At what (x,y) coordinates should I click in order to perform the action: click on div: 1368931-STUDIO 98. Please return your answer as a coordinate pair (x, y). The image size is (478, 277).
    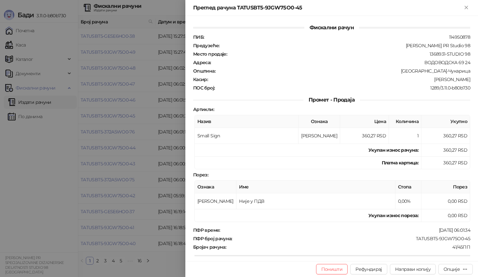
    Looking at the image, I should click on (349, 54).